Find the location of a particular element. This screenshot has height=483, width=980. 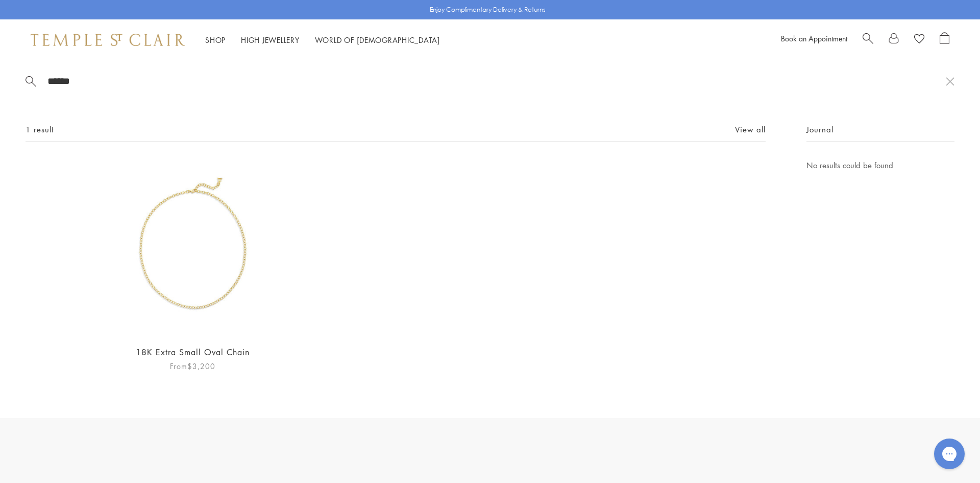

a: High JewelleryHigh Jewellery is located at coordinates (270, 40).